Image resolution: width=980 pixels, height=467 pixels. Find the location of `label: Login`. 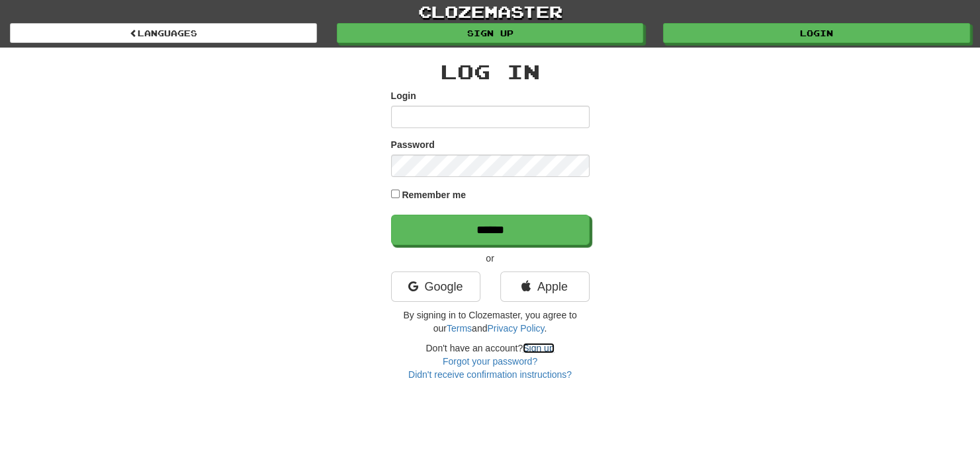

label: Login is located at coordinates (404, 96).